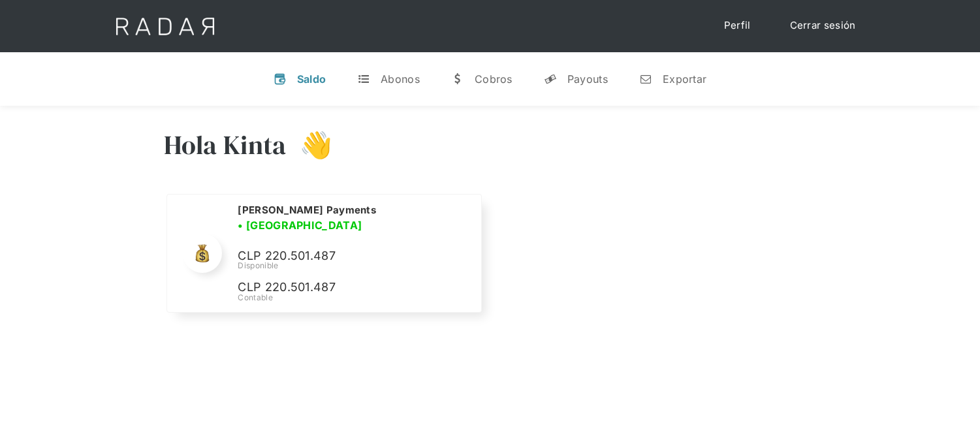 The image size is (980, 440). Describe the element at coordinates (684, 79) in the screenshot. I see `div: Exportar` at that location.